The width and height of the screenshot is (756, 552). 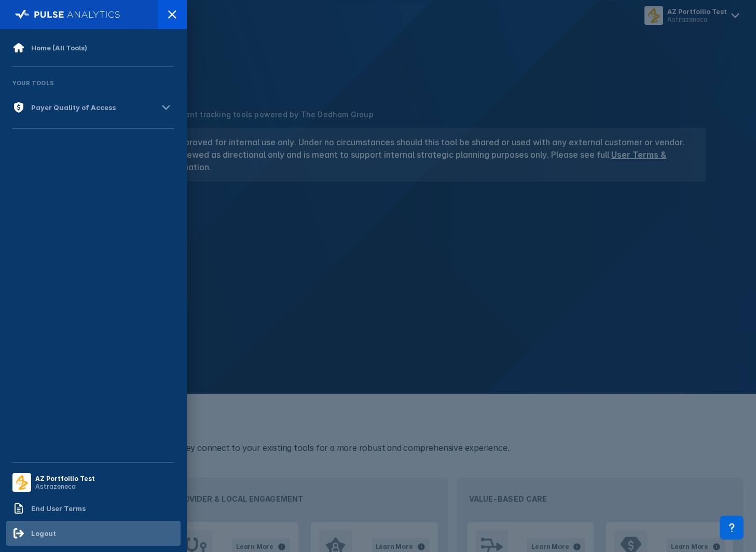 I want to click on div: Your Tools, so click(x=93, y=83).